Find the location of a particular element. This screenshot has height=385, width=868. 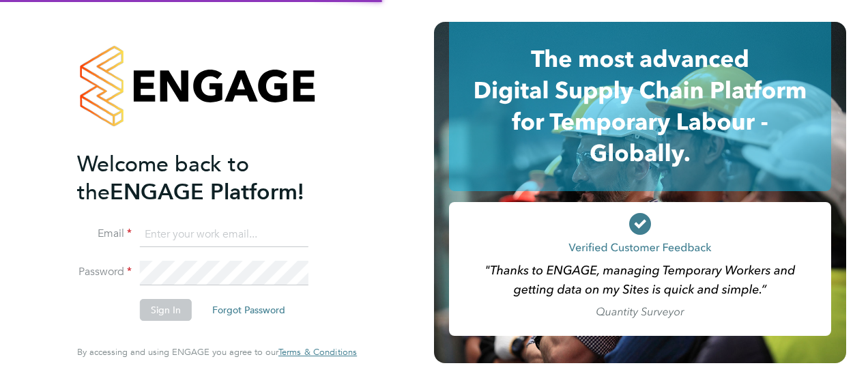

label: Email is located at coordinates (104, 233).